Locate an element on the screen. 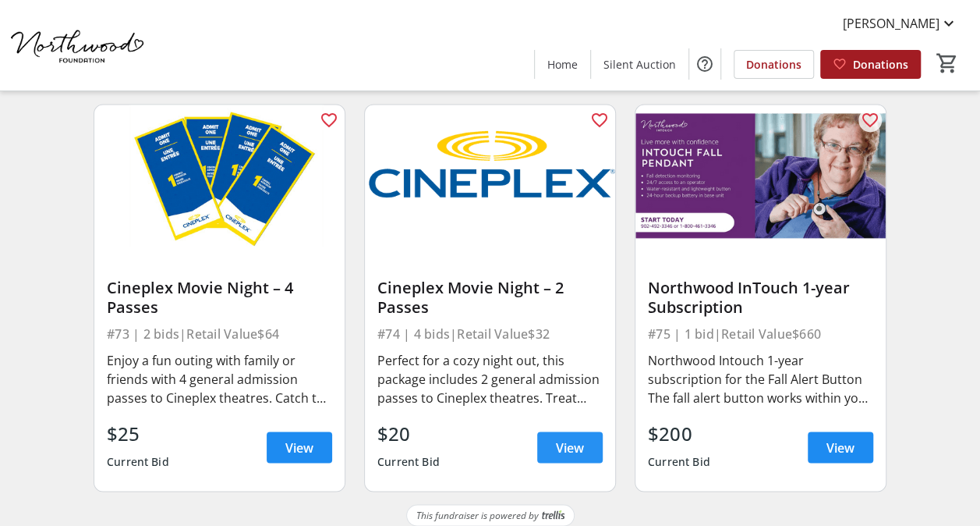 The height and width of the screenshot is (526, 980). div: Northwood InTouch 1-year Subscription is located at coordinates (760, 298).